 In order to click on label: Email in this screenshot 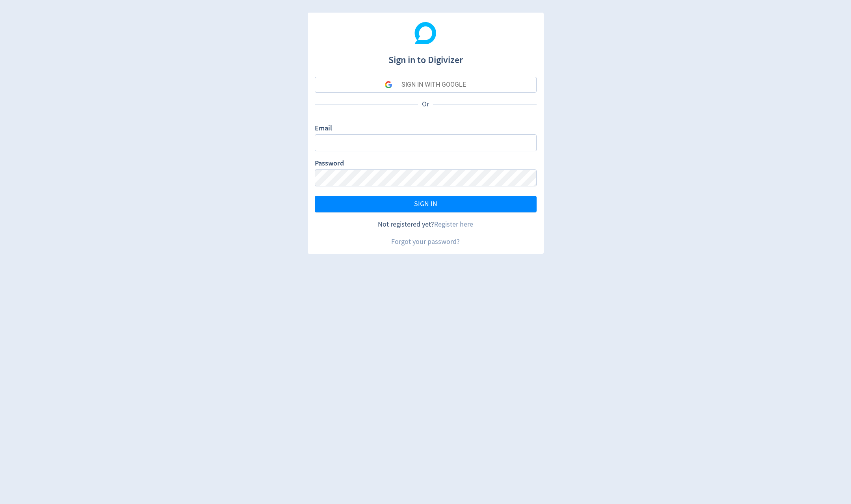, I will do `click(323, 129)`.